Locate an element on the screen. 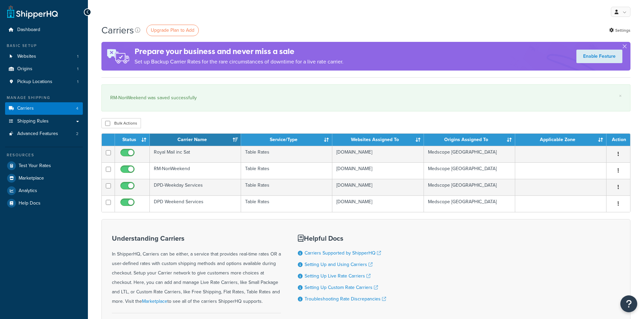 This screenshot has width=644, height=319. a: Analytics is located at coordinates (44, 191).